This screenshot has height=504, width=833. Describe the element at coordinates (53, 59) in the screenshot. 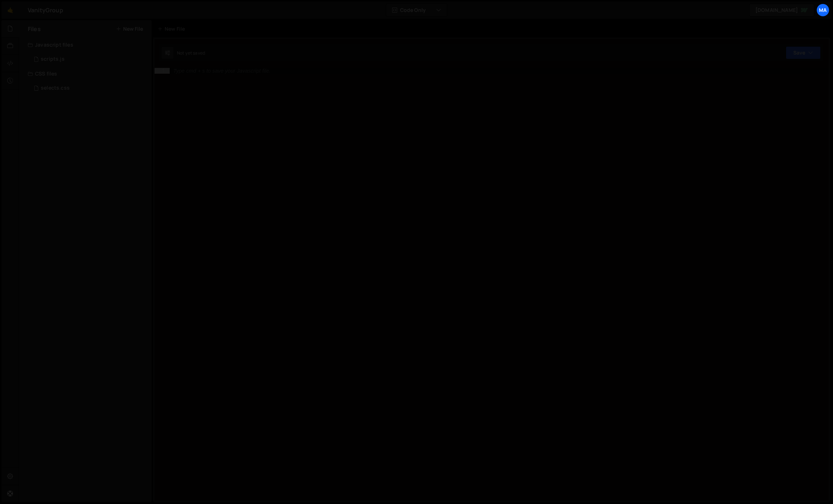

I see `div: scripts.js` at that location.